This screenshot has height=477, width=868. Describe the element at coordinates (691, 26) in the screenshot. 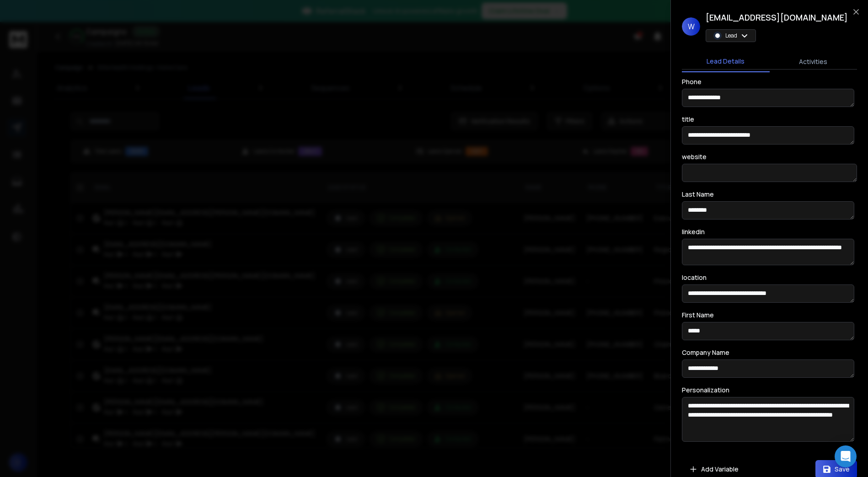

I see `span: W` at that location.